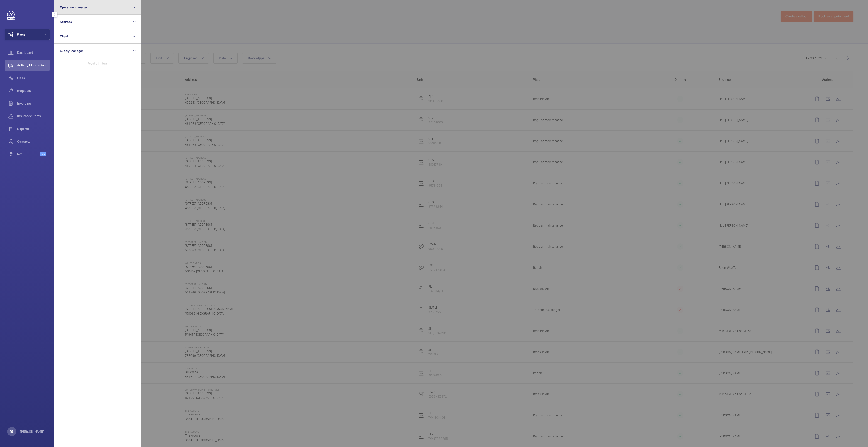 Image resolution: width=868 pixels, height=447 pixels. What do you see at coordinates (43, 154) in the screenshot?
I see `span: Beta` at bounding box center [43, 154].